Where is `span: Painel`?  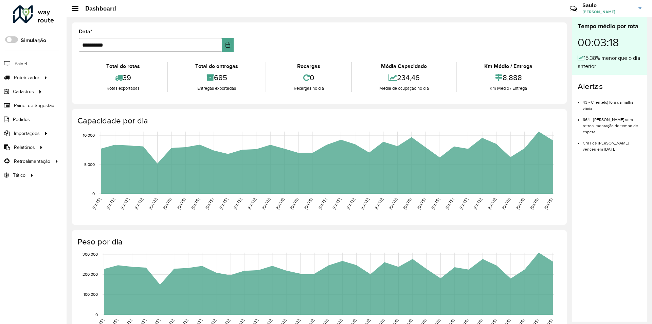 span: Painel is located at coordinates (21, 64).